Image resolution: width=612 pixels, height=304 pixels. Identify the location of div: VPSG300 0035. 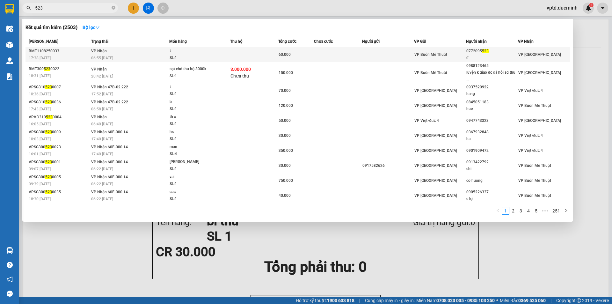
(59, 192).